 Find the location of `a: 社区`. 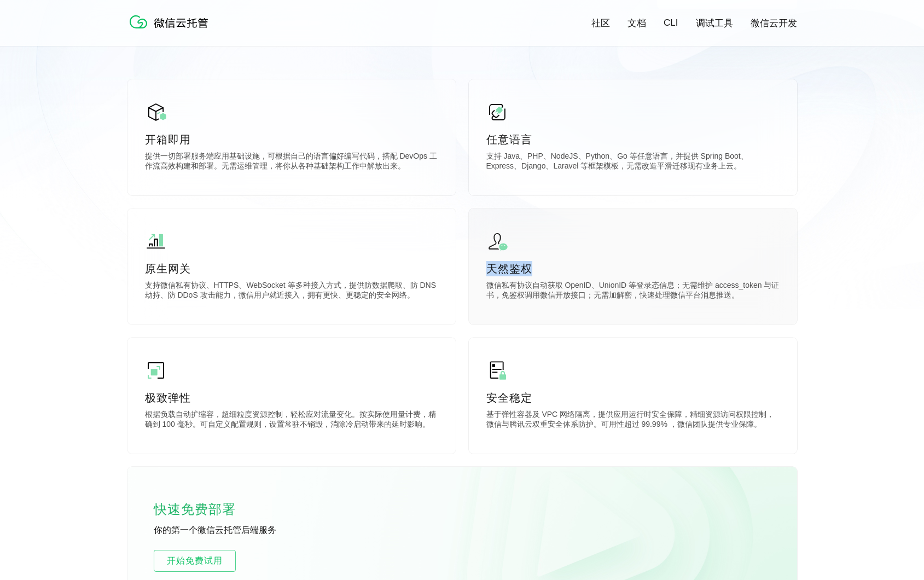

a: 社区 is located at coordinates (601, 23).